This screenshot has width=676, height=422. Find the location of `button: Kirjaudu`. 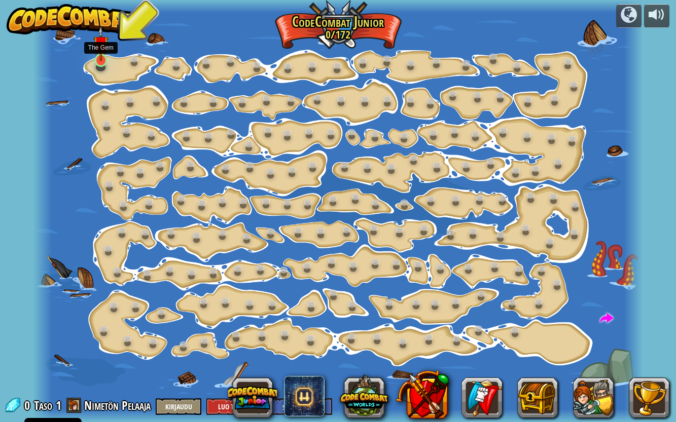

button: Kirjaudu is located at coordinates (178, 407).